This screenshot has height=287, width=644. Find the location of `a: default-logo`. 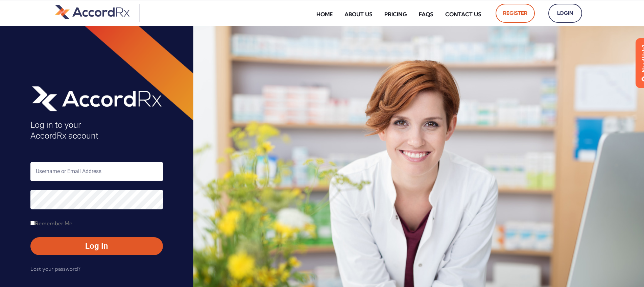

a: default-logo is located at coordinates (92, 12).